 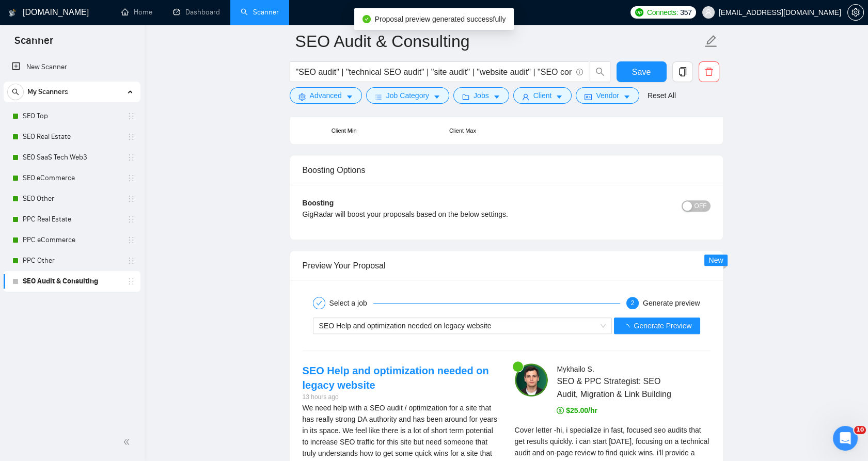 I want to click on div: Preview Your Proposal, so click(x=506, y=265).